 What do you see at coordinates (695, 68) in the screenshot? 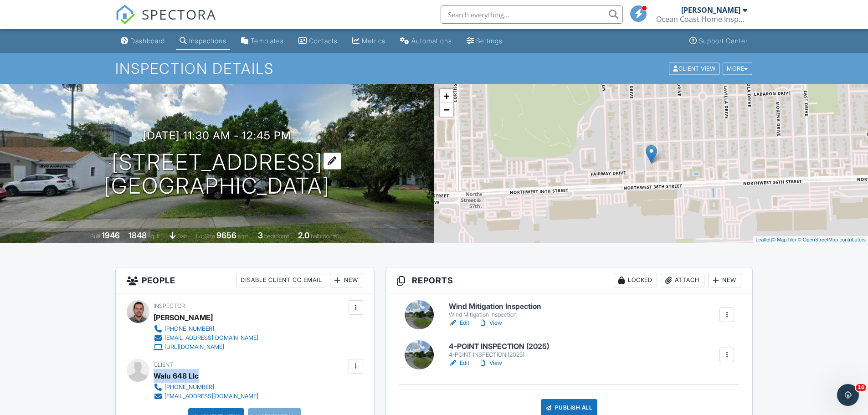
I see `a: Client View` at bounding box center [695, 68].